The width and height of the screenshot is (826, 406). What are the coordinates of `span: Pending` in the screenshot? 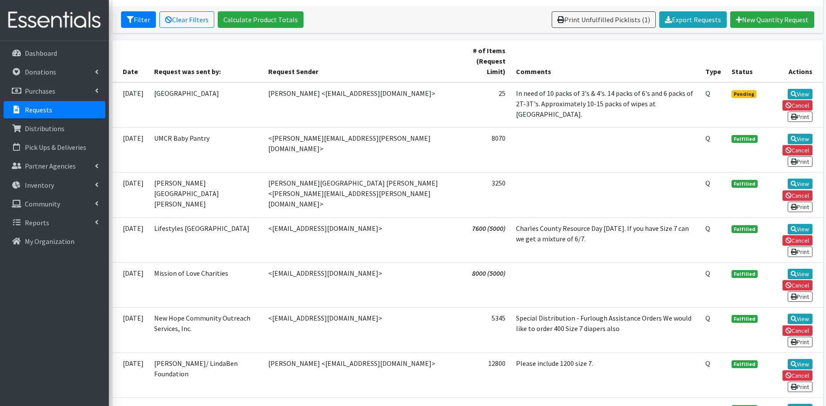 It's located at (744, 94).